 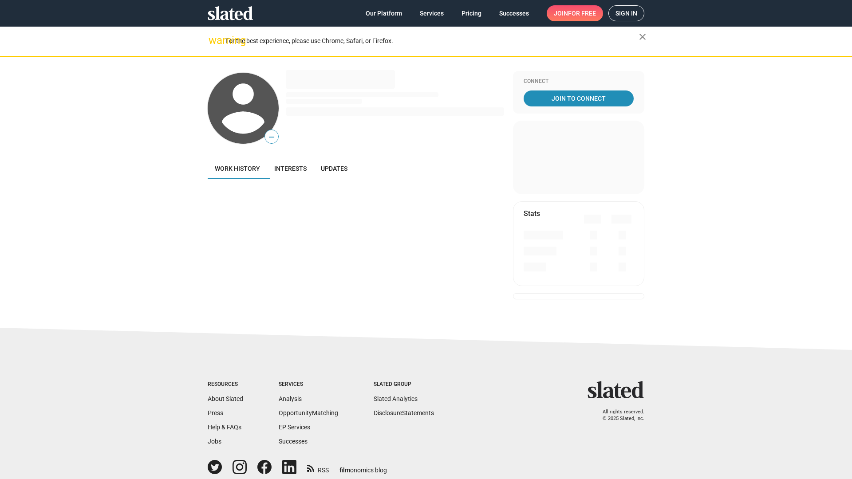 I want to click on span: Successes, so click(x=514, y=13).